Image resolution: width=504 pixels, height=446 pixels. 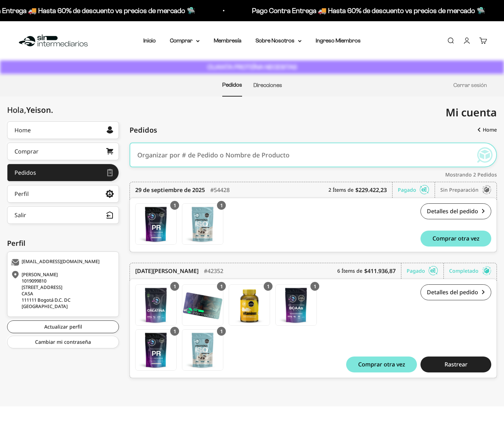 I want to click on div: Mostrando 2 Pedidos, so click(x=313, y=174).